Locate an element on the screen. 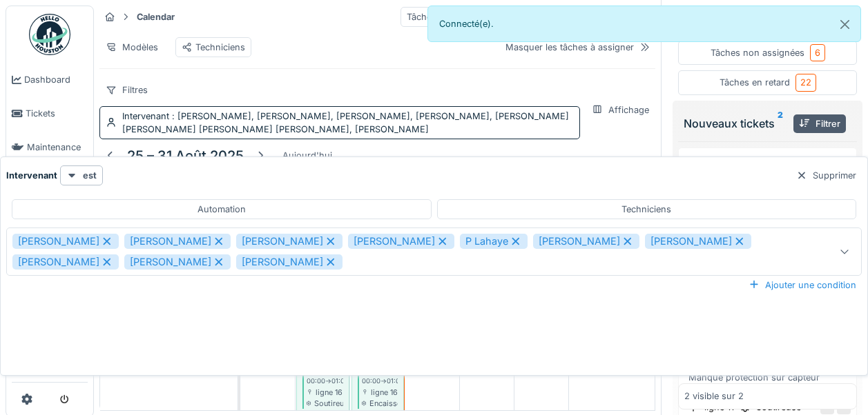 The image size is (868, 415). div: Ajouter une condition is located at coordinates (802, 285).